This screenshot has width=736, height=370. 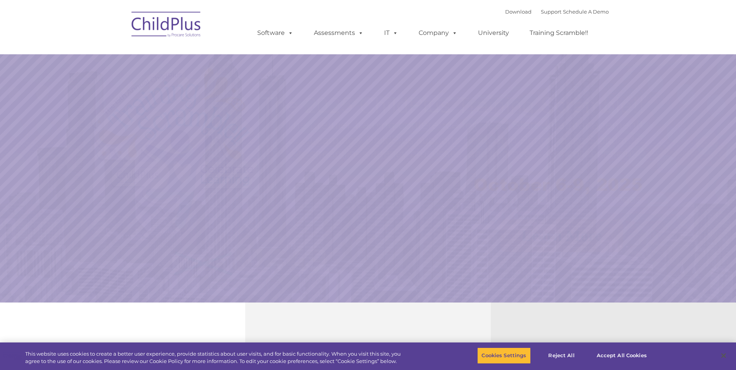 I want to click on button: Cookies Settings, so click(x=504, y=356).